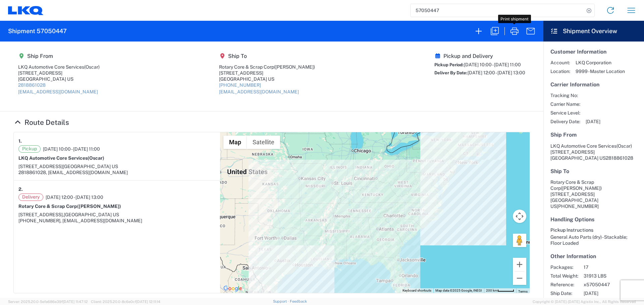 This screenshot has height=305, width=644. Describe the element at coordinates (451, 72) in the screenshot. I see `span: Deliver By Date:` at that location.